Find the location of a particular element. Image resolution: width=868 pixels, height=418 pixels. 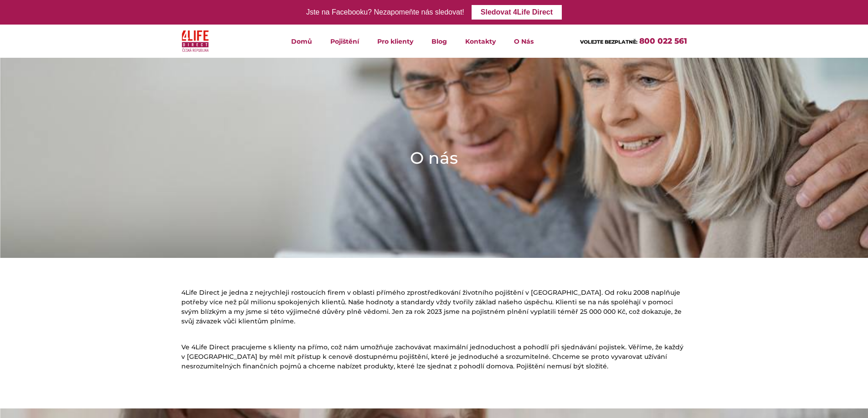

span: VOLEJTE BEZPLATNĚ: is located at coordinates (609, 42).